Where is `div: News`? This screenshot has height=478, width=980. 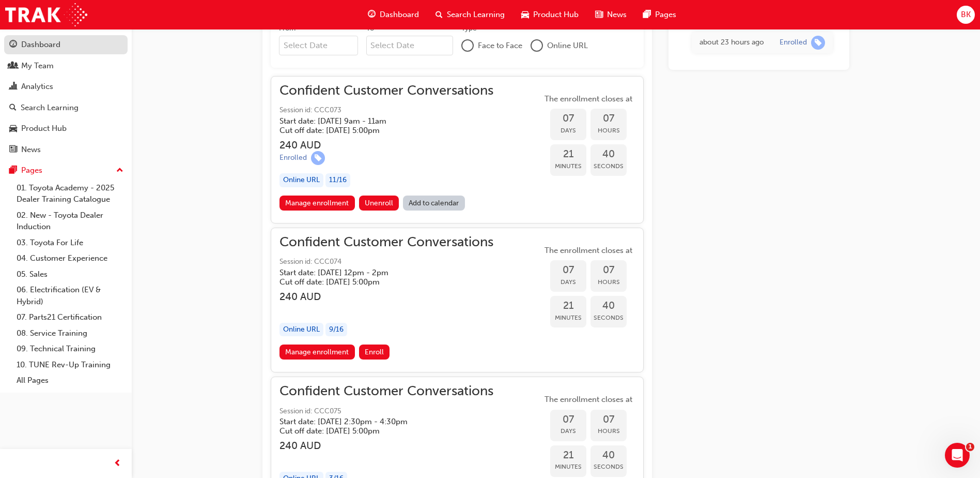
div: News is located at coordinates (31, 150).